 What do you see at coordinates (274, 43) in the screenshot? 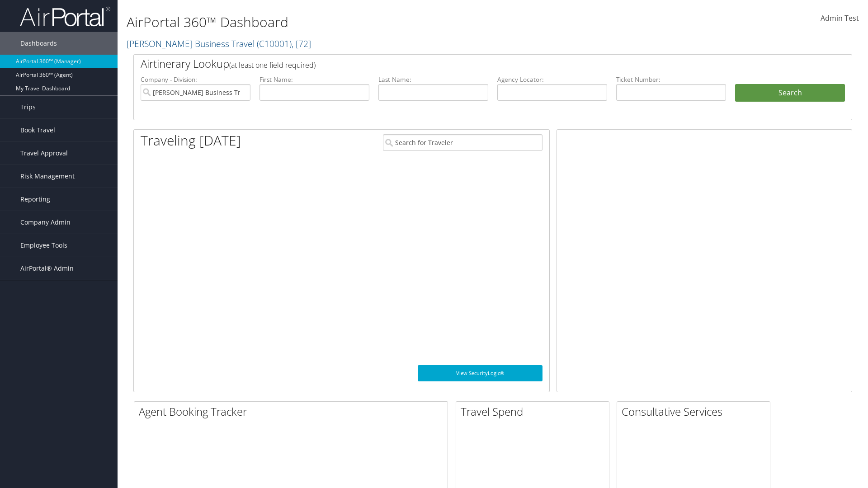
I see `span: ( C10001 )` at bounding box center [274, 43].